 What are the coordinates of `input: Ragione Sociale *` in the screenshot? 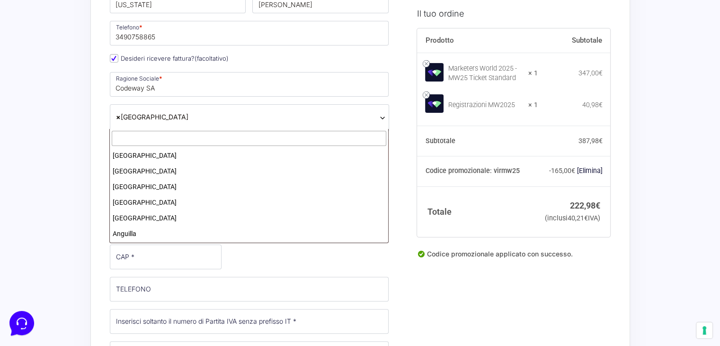 It's located at (249, 84).